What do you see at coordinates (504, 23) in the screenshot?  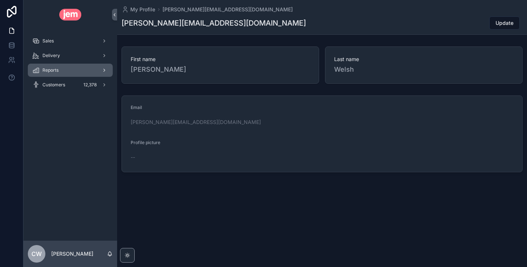 I see `span: Update` at bounding box center [504, 23].